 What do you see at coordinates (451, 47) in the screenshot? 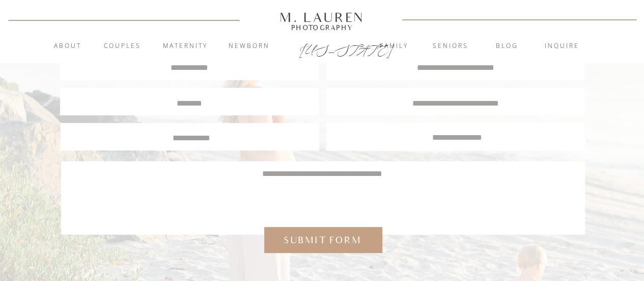
I see `a: Seniors` at bounding box center [451, 47].